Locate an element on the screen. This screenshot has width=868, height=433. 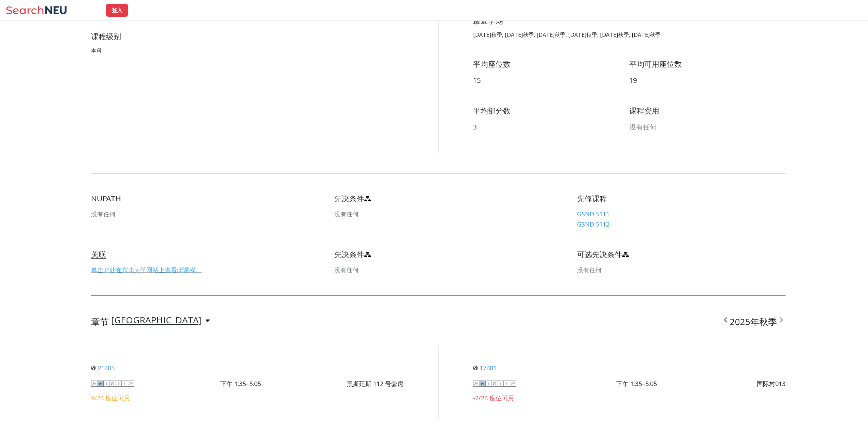
font: 3 is located at coordinates (475, 127).